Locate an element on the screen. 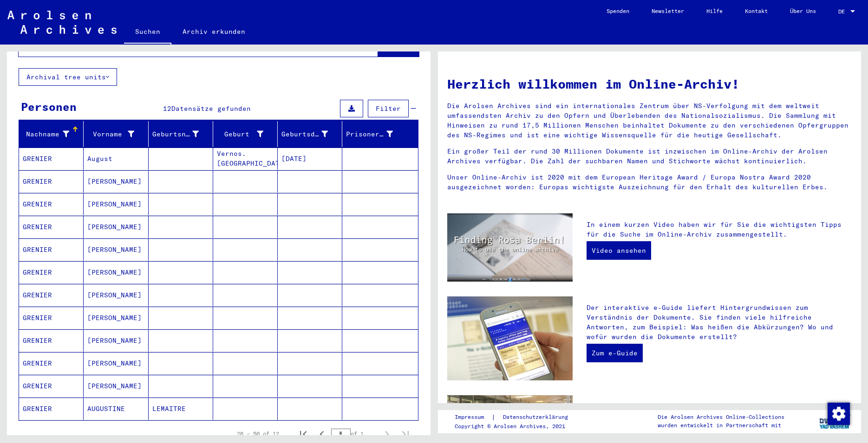 The image size is (868, 443). button: Filter is located at coordinates (388, 109).